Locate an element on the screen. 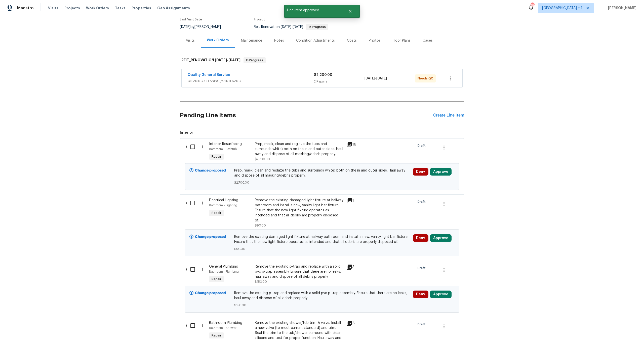 The width and height of the screenshot is (644, 341). span: Prep, mask, clean and reglaze the tubs and surrounds white) both on the in and outer sides. Haul ... is located at coordinates (322, 173).